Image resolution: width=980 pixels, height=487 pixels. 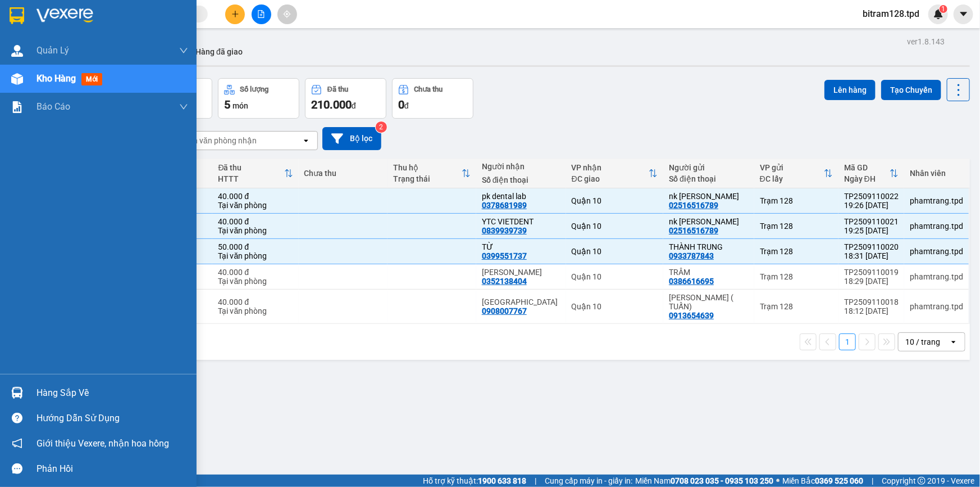 I want to click on button: 1, so click(x=847, y=342).